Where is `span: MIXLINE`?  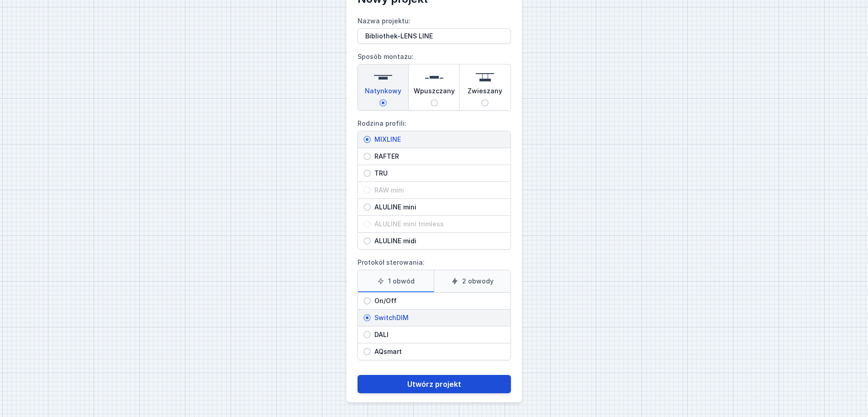
span: MIXLINE is located at coordinates (438, 140).